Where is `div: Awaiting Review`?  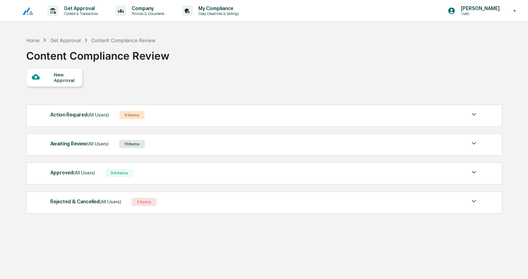
div: Awaiting Review is located at coordinates (79, 144).